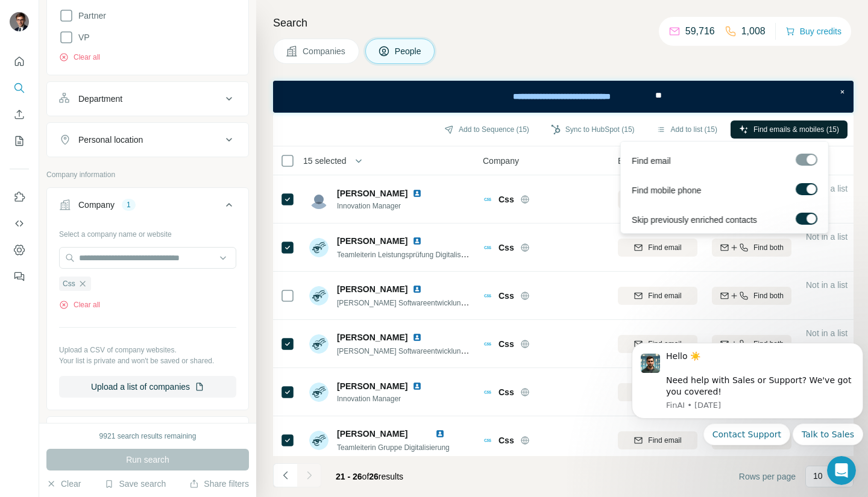 The image size is (868, 497). Describe the element at coordinates (111, 140) in the screenshot. I see `div: Personal location` at that location.